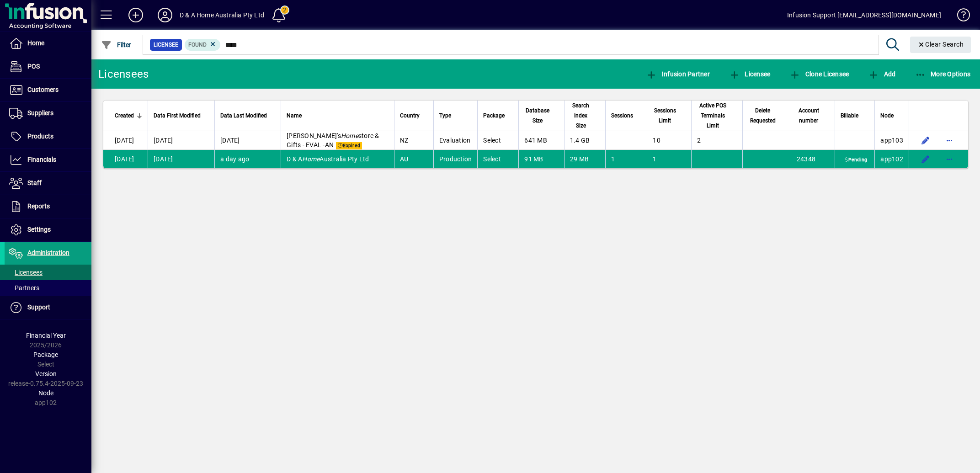 Image resolution: width=980 pixels, height=473 pixels. What do you see at coordinates (941, 45) in the screenshot?
I see `button: Clear` at bounding box center [941, 45].